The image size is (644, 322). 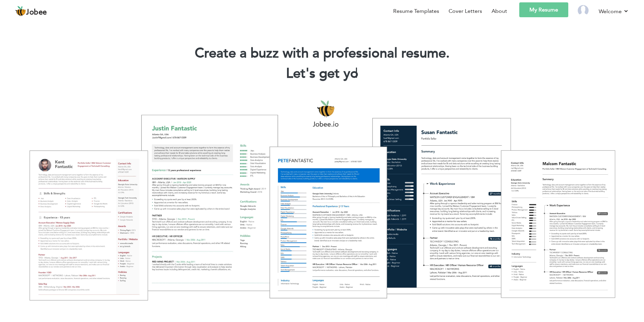 I want to click on span: get yo, so click(x=339, y=74).